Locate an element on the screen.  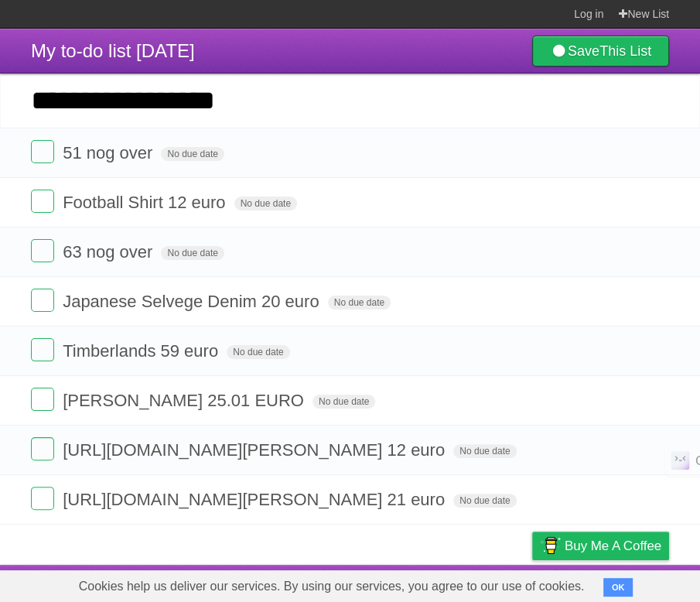
a: Suggest a feature is located at coordinates (621, 583).